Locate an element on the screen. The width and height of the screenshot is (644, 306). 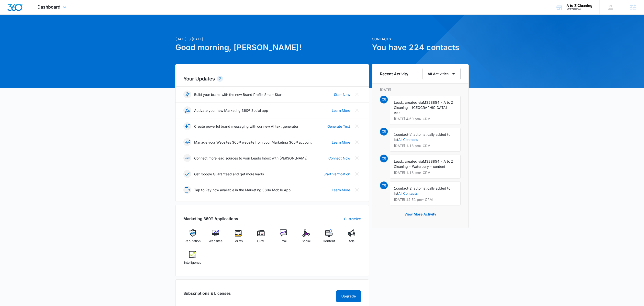
div: account id is located at coordinates (580, 9).